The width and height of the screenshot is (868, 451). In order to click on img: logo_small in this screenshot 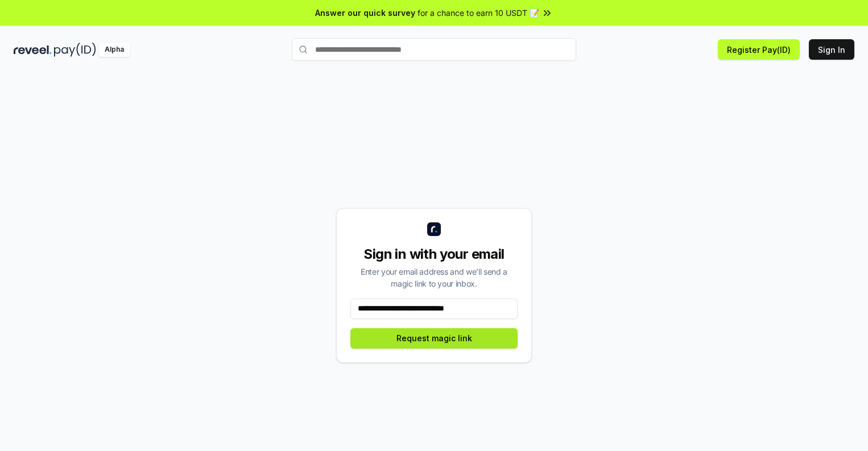, I will do `click(434, 229)`.